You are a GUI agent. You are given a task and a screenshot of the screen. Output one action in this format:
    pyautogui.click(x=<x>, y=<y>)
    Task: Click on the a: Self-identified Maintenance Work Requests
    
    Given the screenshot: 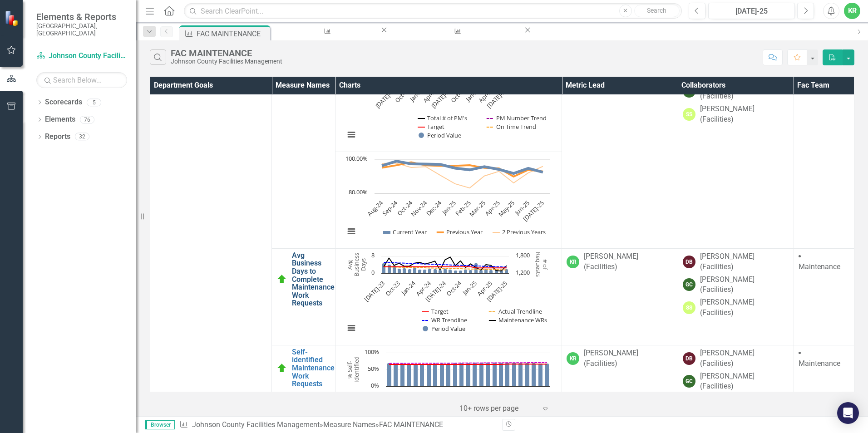 What is the action you would take?
    pyautogui.click(x=313, y=368)
    